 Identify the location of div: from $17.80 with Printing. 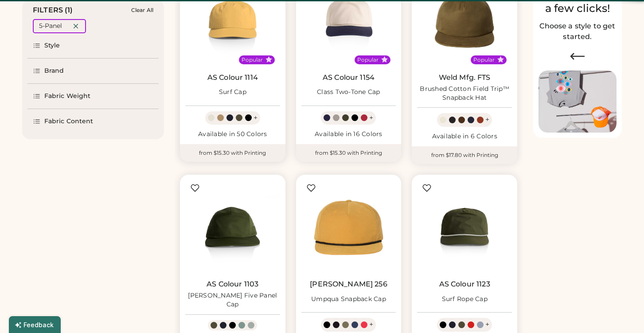
(464, 155).